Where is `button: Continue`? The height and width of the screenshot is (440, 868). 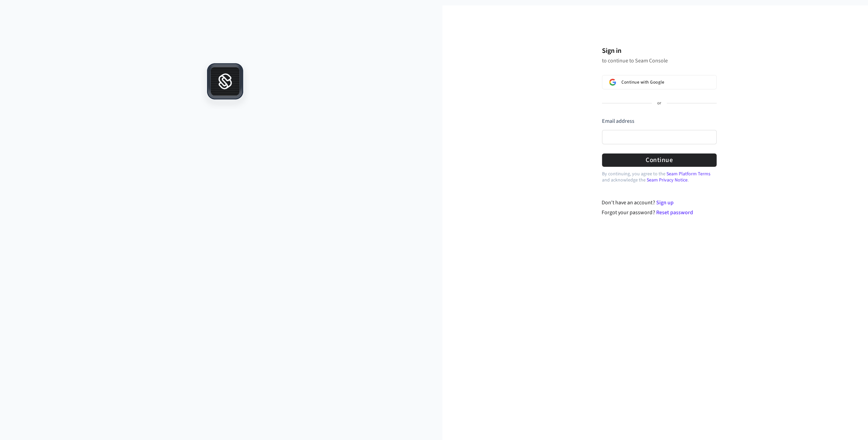 button: Continue is located at coordinates (660, 160).